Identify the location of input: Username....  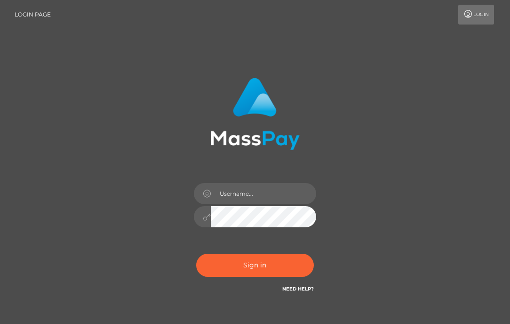
(264, 193).